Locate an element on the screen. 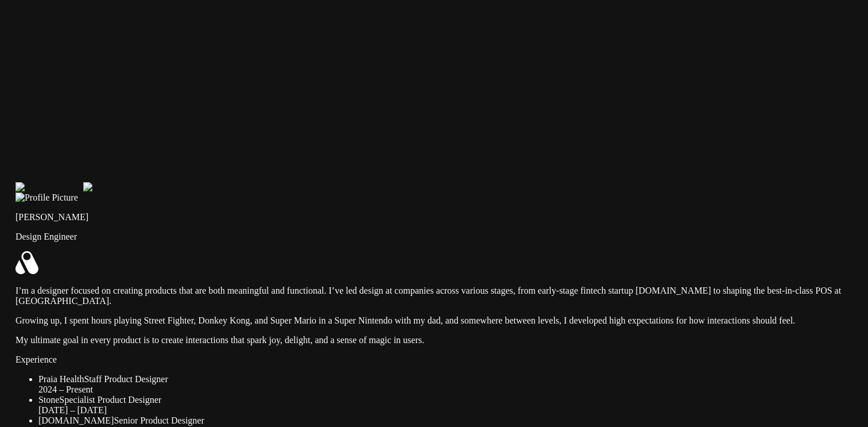  span: Senior Product Designer is located at coordinates (158, 420).